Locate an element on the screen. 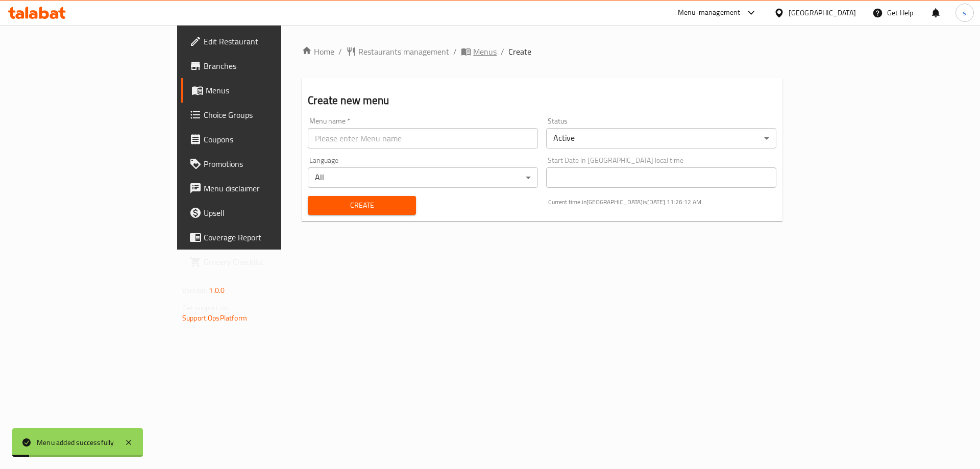 The image size is (980, 469). nav: breadcrumb is located at coordinates (542, 52).